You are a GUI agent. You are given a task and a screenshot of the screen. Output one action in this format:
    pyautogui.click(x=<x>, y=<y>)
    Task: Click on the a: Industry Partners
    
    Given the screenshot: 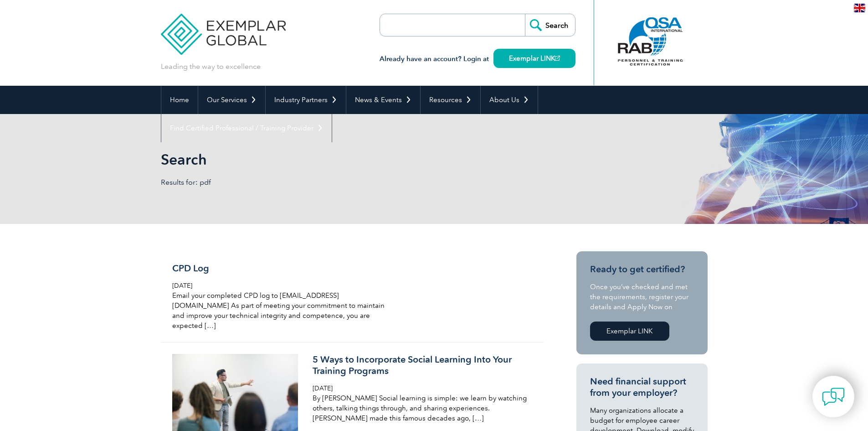 What is the action you would take?
    pyautogui.click(x=306, y=100)
    